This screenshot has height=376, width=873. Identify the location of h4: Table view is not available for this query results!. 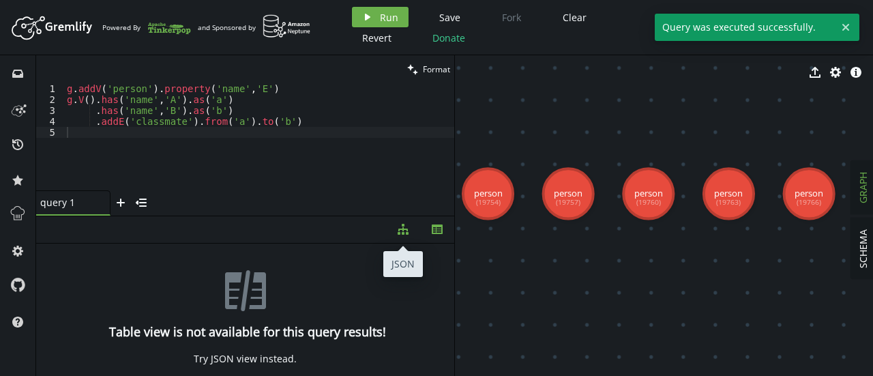
(245, 331).